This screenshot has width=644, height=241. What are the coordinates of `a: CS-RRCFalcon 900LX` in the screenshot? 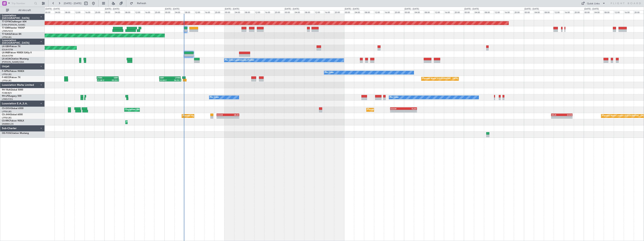 It's located at (13, 121).